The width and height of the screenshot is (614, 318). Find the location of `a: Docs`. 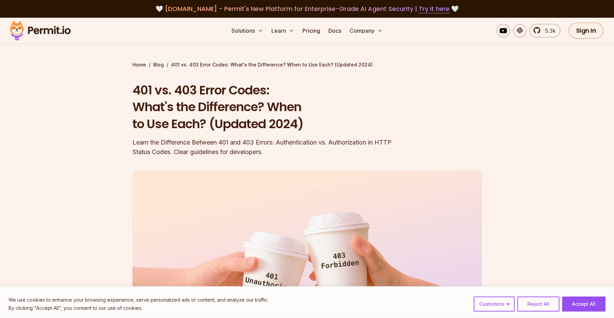

a: Docs is located at coordinates (335, 31).